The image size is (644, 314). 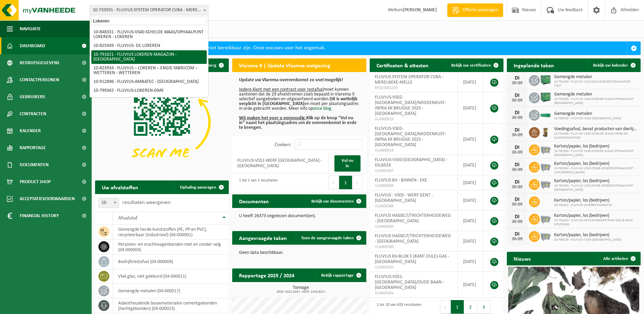 What do you see at coordinates (171, 306) in the screenshot?
I see `td: asbesthoudende bouwmaterialen cementgebonden (hechtgebonden) (04-000023)` at bounding box center [171, 306].